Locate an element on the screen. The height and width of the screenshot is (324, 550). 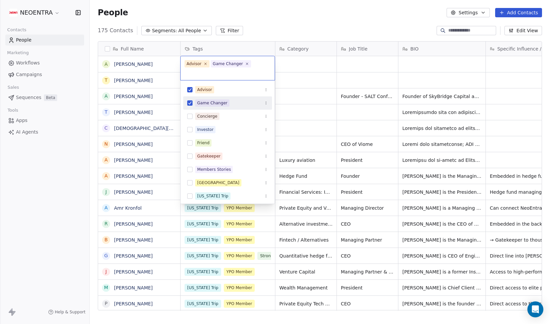
div: Members Stories is located at coordinates (214, 170).